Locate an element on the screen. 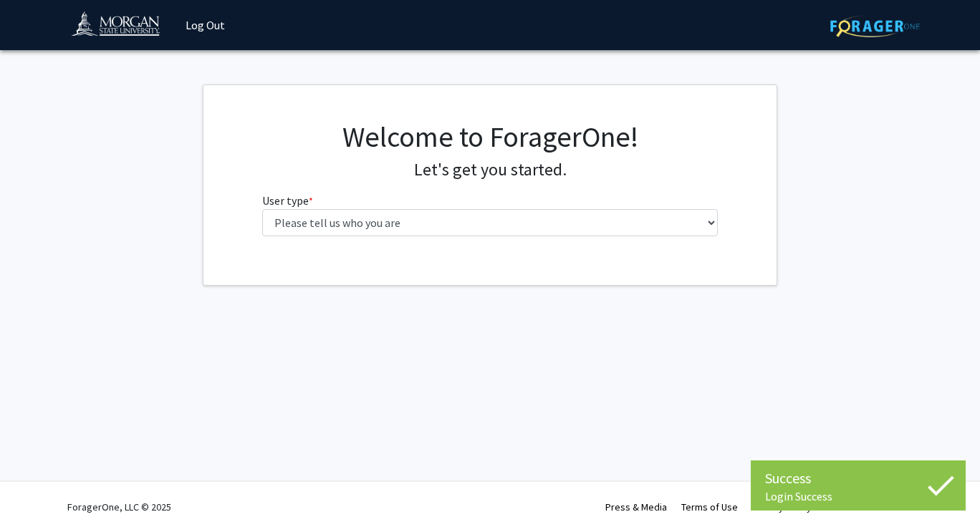 This screenshot has width=980, height=532. a: Press & Media is located at coordinates (636, 507).